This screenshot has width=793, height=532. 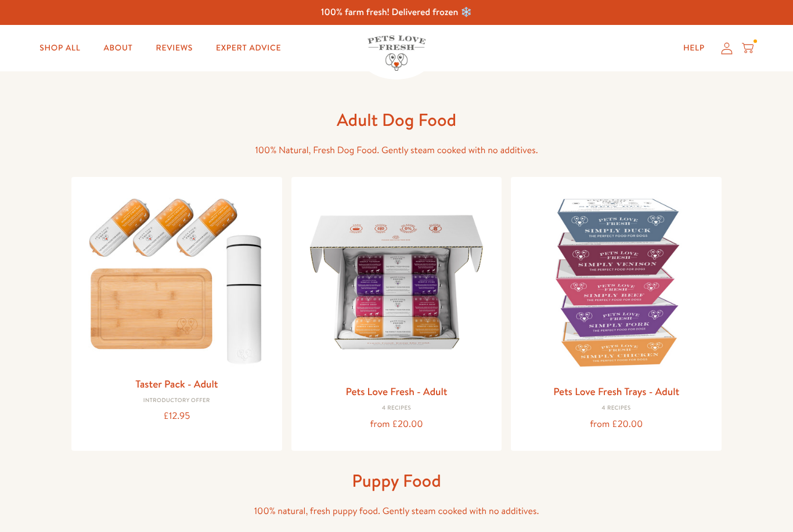 I want to click on a: Help, so click(x=694, y=48).